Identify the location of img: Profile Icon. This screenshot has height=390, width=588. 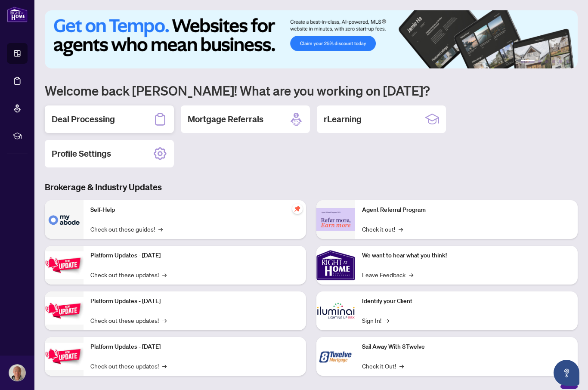
(17, 373).